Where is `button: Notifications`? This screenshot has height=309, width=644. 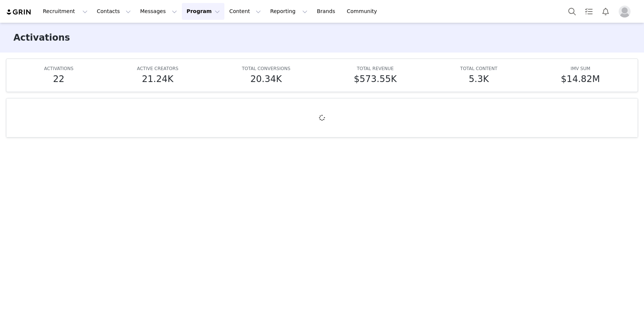
button: Notifications is located at coordinates (605, 11).